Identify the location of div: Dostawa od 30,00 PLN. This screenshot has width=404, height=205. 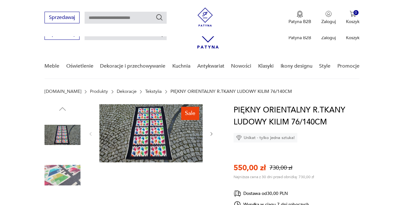
(271, 193).